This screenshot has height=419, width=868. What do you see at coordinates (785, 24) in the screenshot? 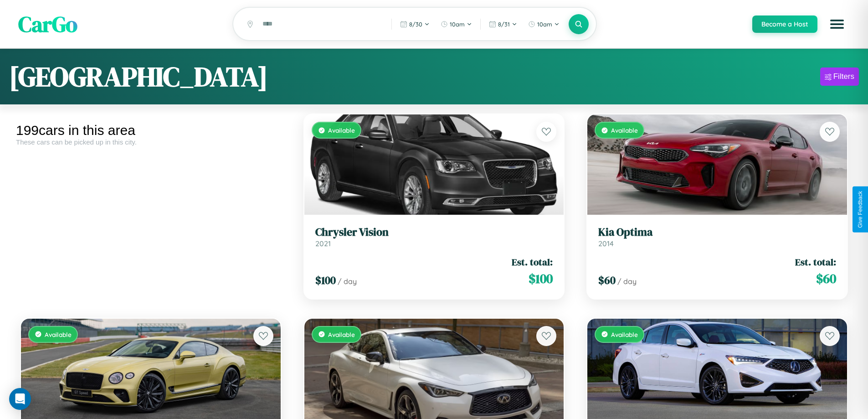
I see `button: Become a Host` at bounding box center [785, 24].